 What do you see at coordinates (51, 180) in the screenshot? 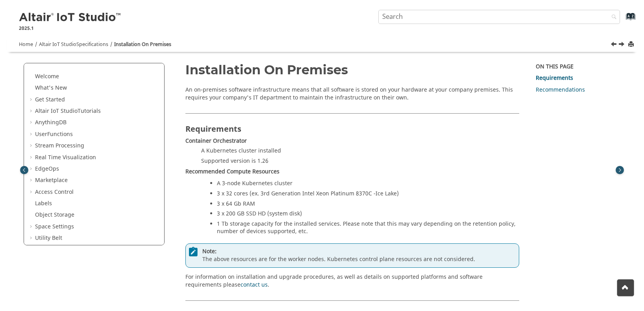
I see `a: Marketplace` at bounding box center [51, 180].